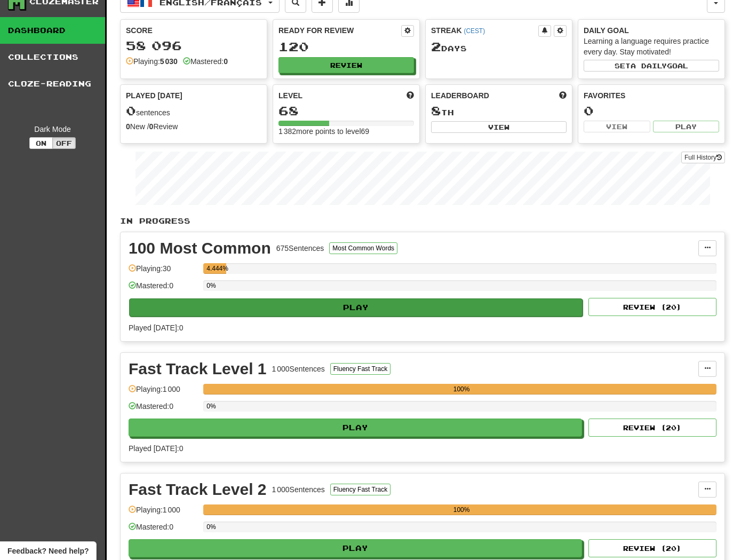 This screenshot has width=733, height=560. I want to click on div: Fast Track Level 1, so click(197, 369).